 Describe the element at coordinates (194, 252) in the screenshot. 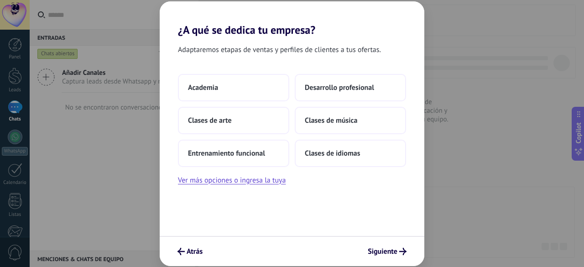

I see `span: Atrás` at that location.